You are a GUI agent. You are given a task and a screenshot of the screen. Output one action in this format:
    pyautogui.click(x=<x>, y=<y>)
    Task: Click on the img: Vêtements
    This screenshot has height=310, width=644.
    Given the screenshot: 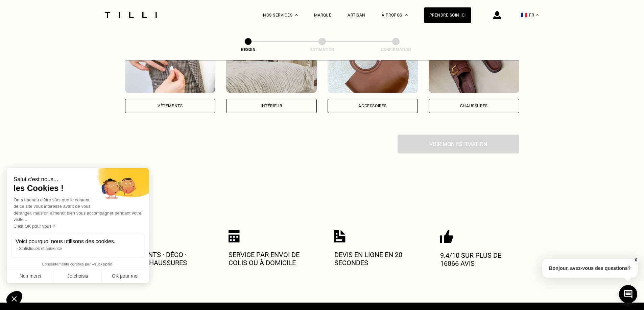 What is the action you would take?
    pyautogui.click(x=171, y=63)
    